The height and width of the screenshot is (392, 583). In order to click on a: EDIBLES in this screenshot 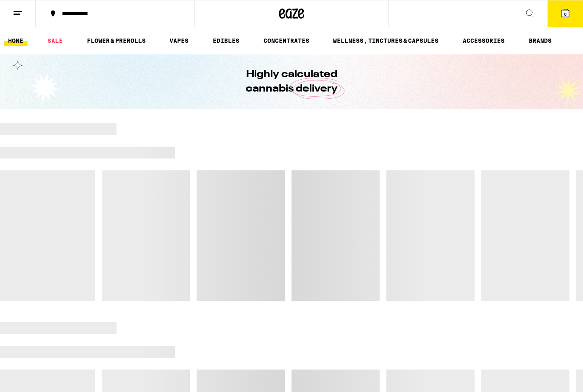, I will do `click(226, 41)`.